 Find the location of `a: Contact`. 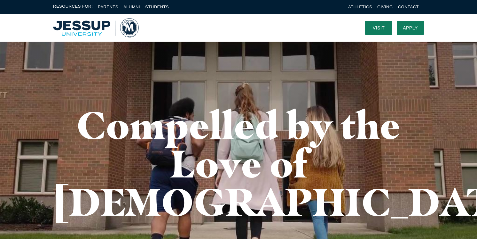

a: Contact is located at coordinates (408, 7).